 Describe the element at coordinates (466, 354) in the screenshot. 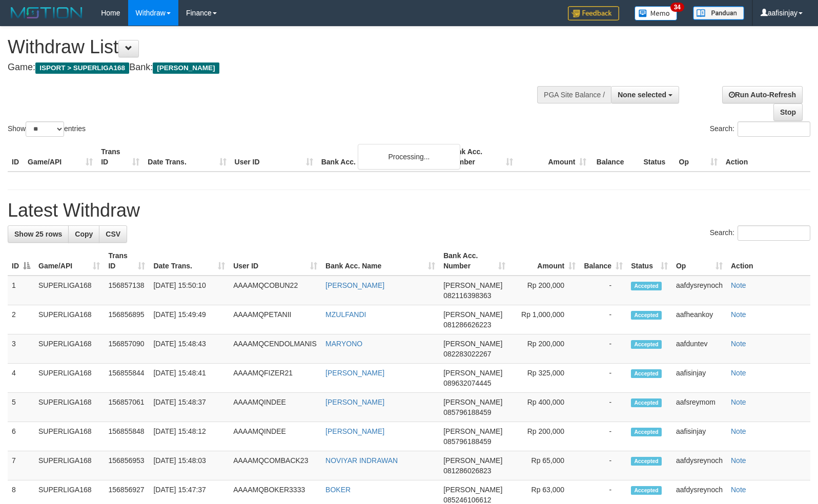

I see `span: Copy 082283022267 to clipboard` at that location.